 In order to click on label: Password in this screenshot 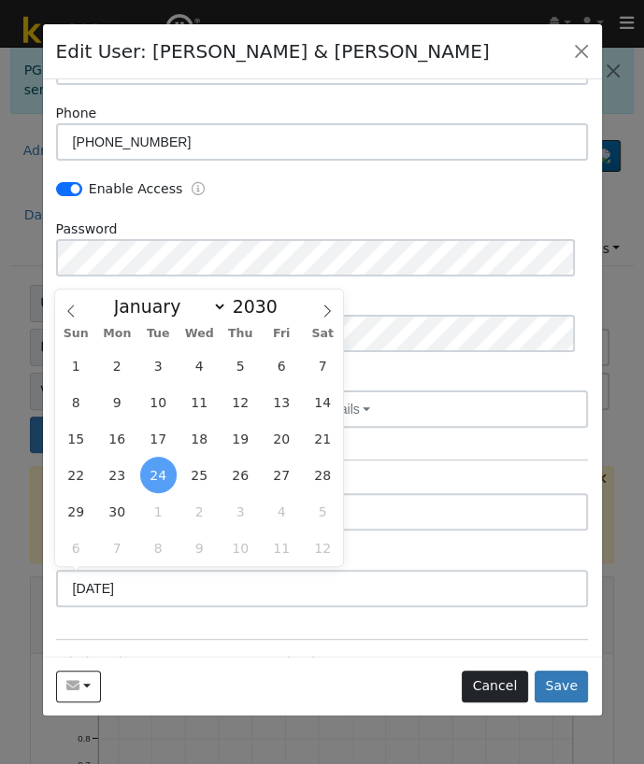, I will do `click(87, 229)`.